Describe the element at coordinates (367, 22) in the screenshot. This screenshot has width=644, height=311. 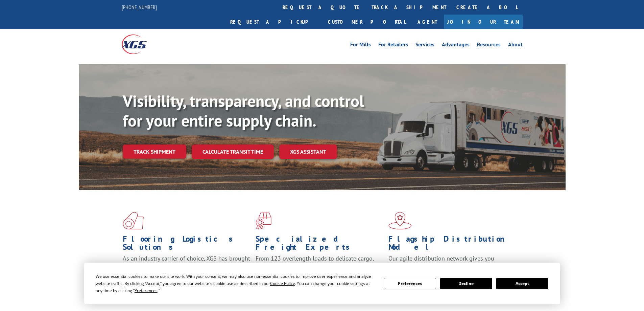
I see `a: Customer Portal` at that location.